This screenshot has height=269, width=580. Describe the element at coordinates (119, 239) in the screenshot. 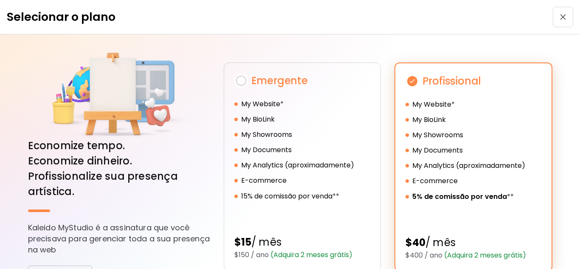

I see `p: Kaleido MyStudio é a assinatura que você precisava para gerenciar toda a sua presença na web` at that location.